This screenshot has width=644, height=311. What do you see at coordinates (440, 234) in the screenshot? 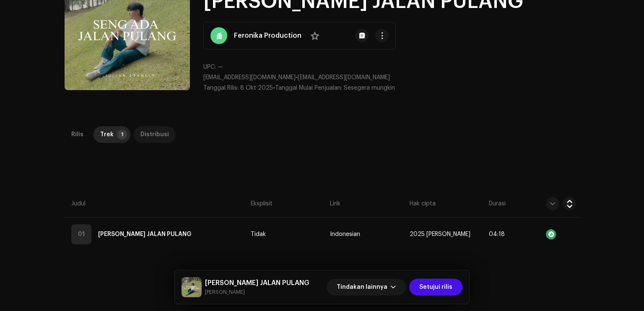
I see `span: 2025 Julian Stanlly` at bounding box center [440, 234].